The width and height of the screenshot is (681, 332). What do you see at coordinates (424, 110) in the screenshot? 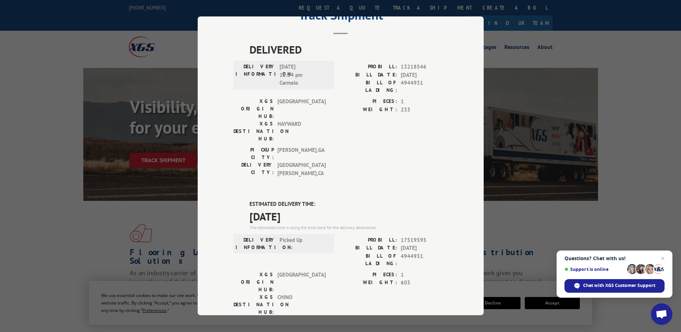
I see `span: 233` at bounding box center [424, 110].